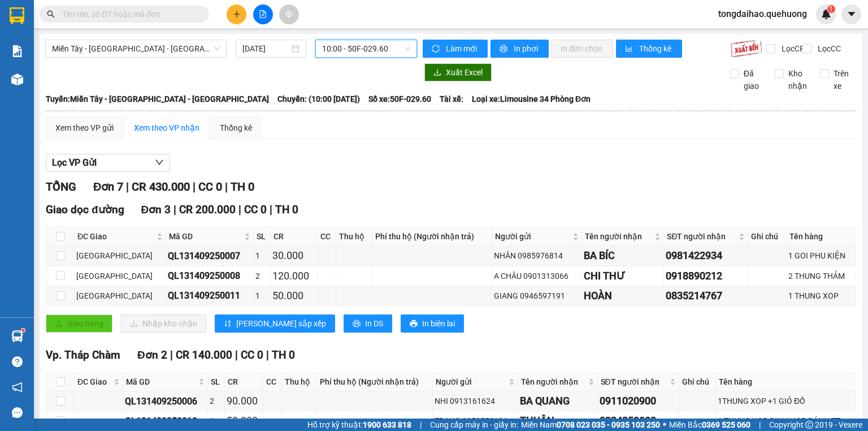 This screenshot has height=431, width=868. Describe the element at coordinates (831, 9) in the screenshot. I see `span: 1` at that location.